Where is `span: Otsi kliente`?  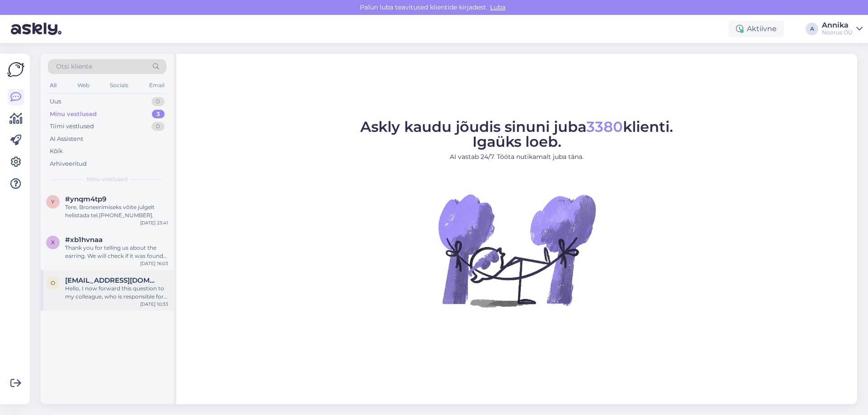
span: Otsi kliente is located at coordinates (74, 66).